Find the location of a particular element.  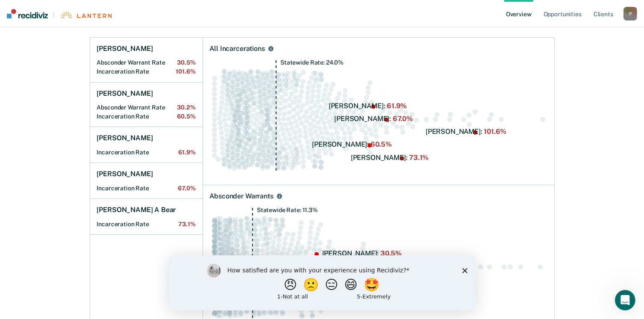

button: 4 is located at coordinates (182, 30).